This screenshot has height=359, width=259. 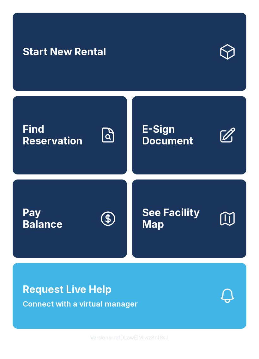 I want to click on span: E-Sign Document, so click(x=178, y=135).